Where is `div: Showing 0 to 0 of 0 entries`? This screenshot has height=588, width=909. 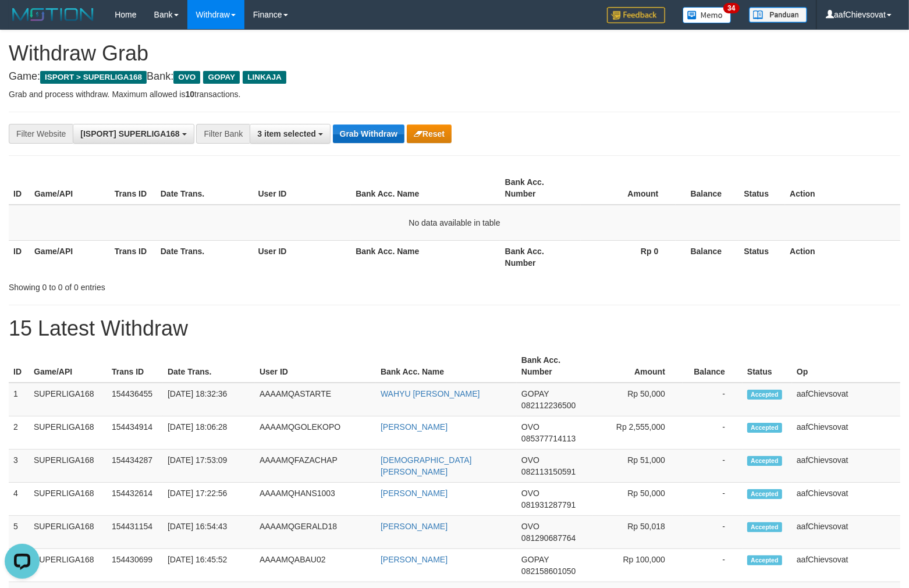 div: Showing 0 to 0 of 0 entries is located at coordinates (189, 285).